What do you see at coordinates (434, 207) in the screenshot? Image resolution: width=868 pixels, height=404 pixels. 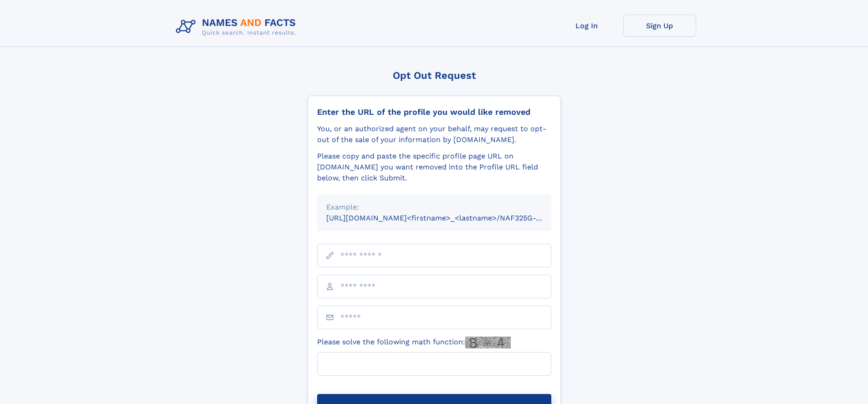 I see `div: Example:` at bounding box center [434, 207].